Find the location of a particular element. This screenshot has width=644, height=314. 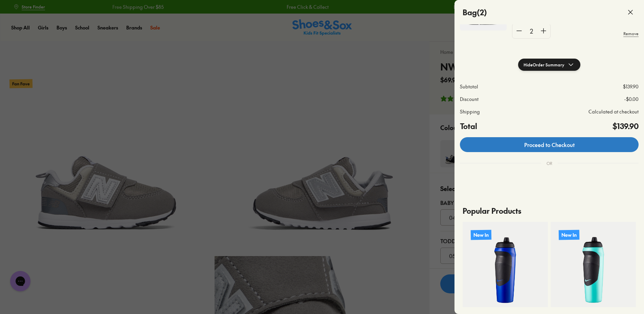

p: Shipping is located at coordinates (470, 112).